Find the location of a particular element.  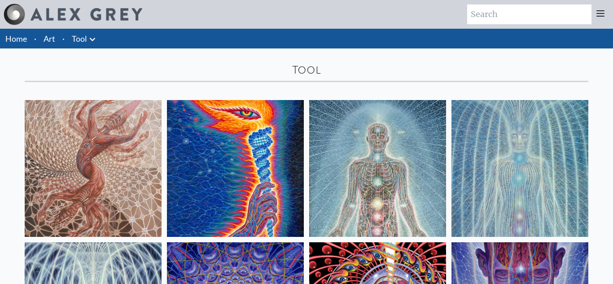

div: Tool is located at coordinates (306, 70).